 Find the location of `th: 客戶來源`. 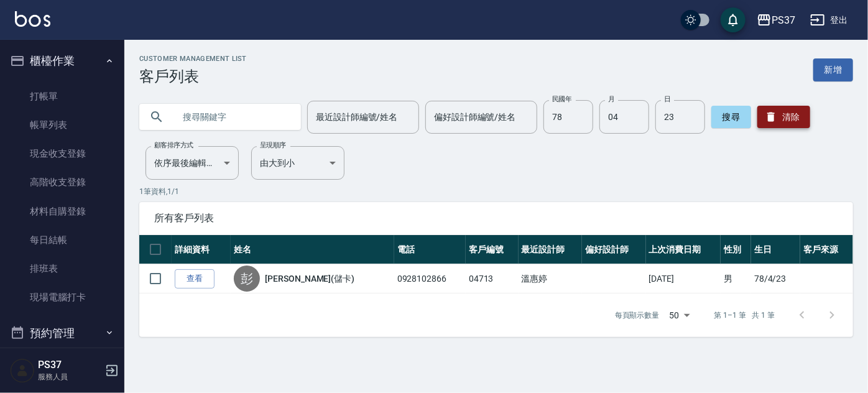

th: 客戶來源 is located at coordinates (826, 250).